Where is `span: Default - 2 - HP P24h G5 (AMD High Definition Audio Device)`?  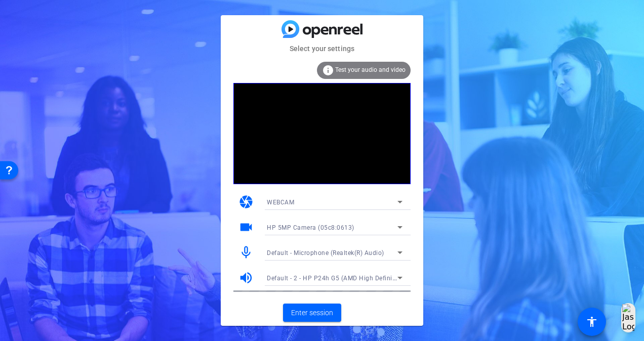 span: Default - 2 - HP P24h G5 (AMD High Definition Audio Device) is located at coordinates (357, 278).